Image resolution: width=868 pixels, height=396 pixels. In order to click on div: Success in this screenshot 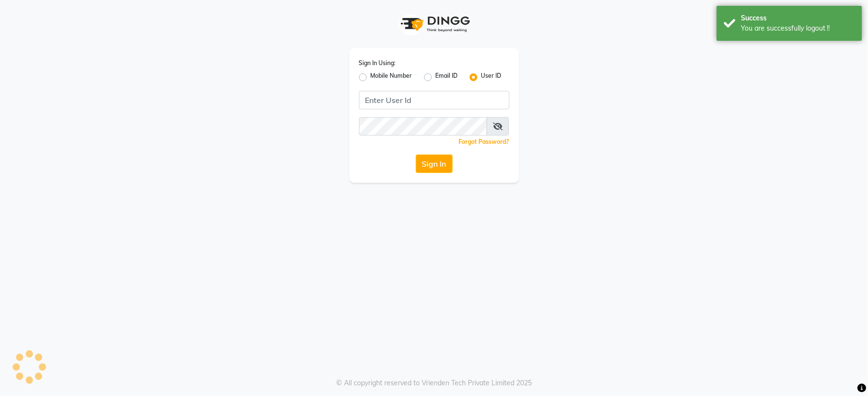, I will do `click(798, 18)`.